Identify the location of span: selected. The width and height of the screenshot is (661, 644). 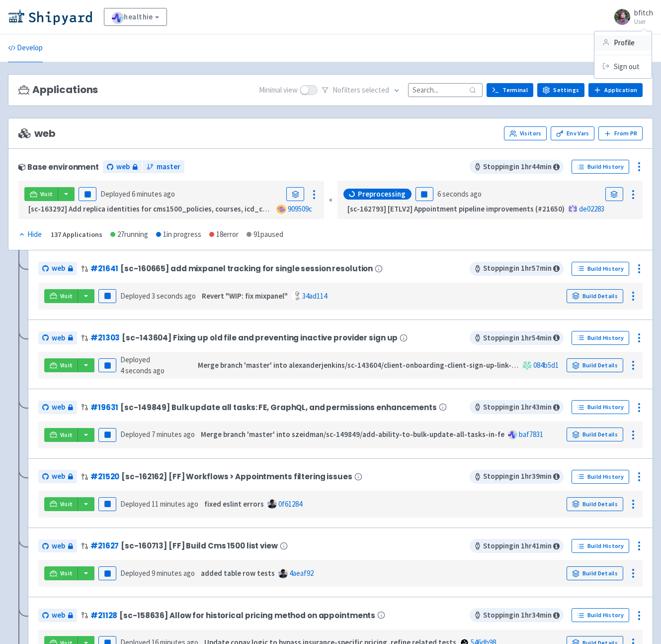
(376, 90).